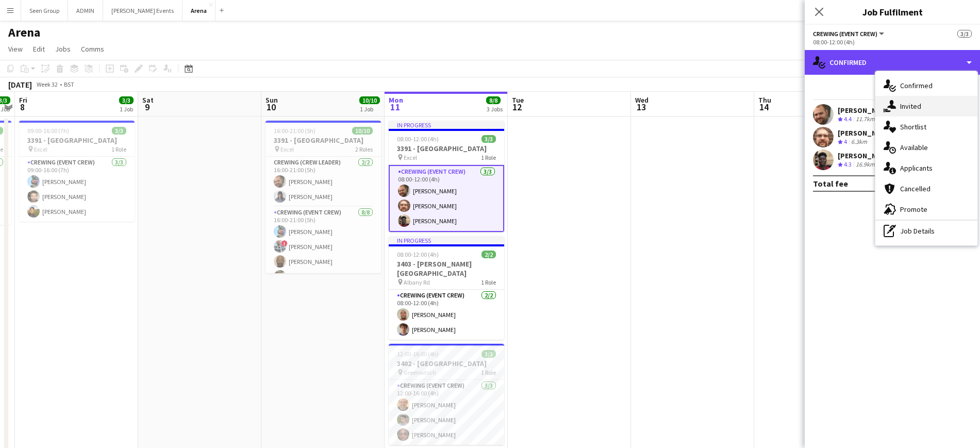  I want to click on span: Albany Rd, so click(417, 282).